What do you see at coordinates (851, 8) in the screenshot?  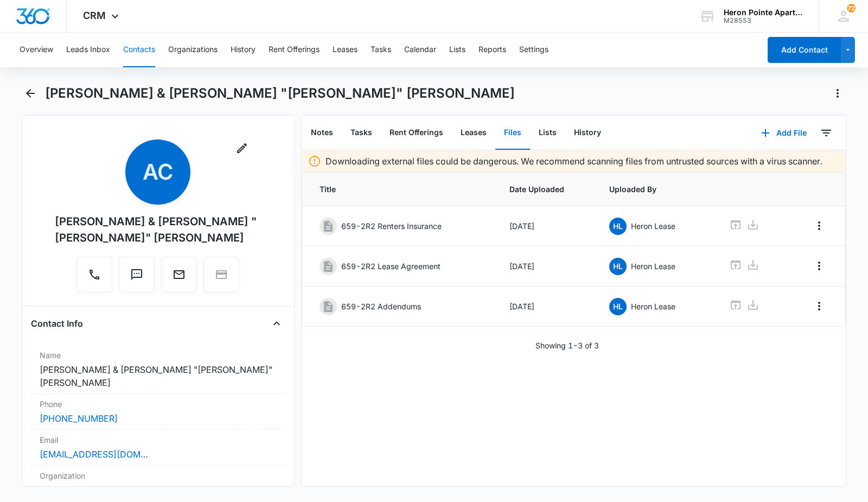 I see `span: 72` at bounding box center [851, 8].